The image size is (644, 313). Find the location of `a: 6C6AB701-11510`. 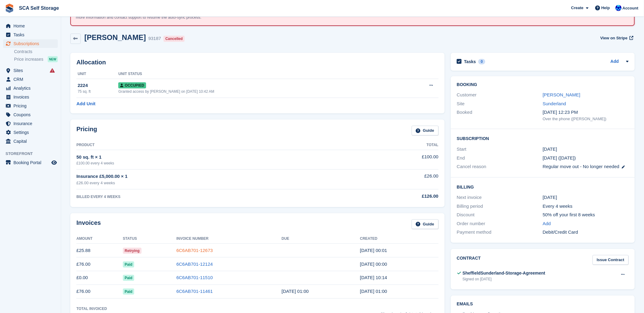

a: 6C6AB701-11510 is located at coordinates (194, 277).